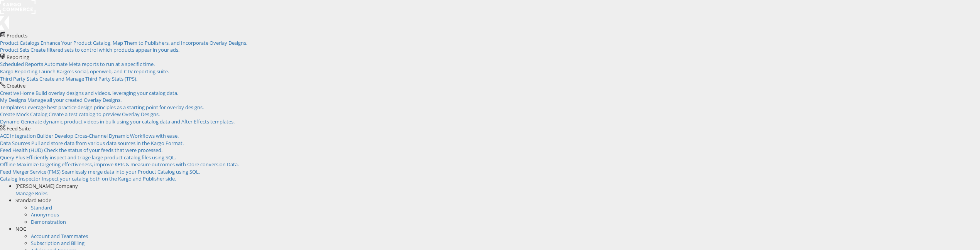 The height and width of the screenshot is (250, 980). Describe the element at coordinates (105, 50) in the screenshot. I see `span: Create filtered sets to control which products appear in your ads.` at that location.